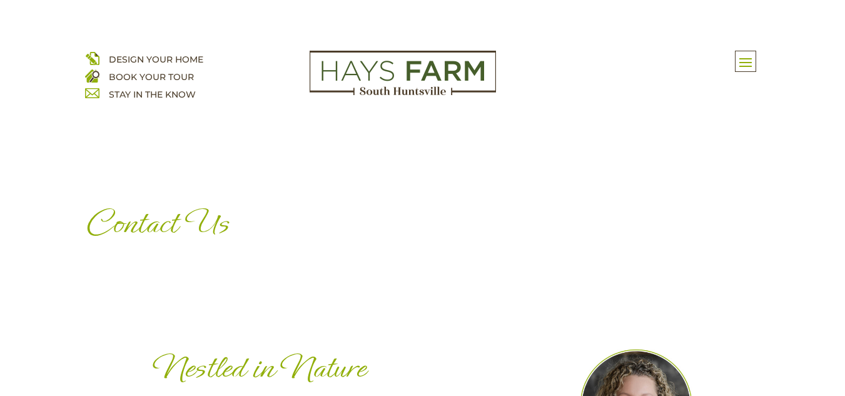  I want to click on a: BOOK YOUR TOUR, so click(151, 77).